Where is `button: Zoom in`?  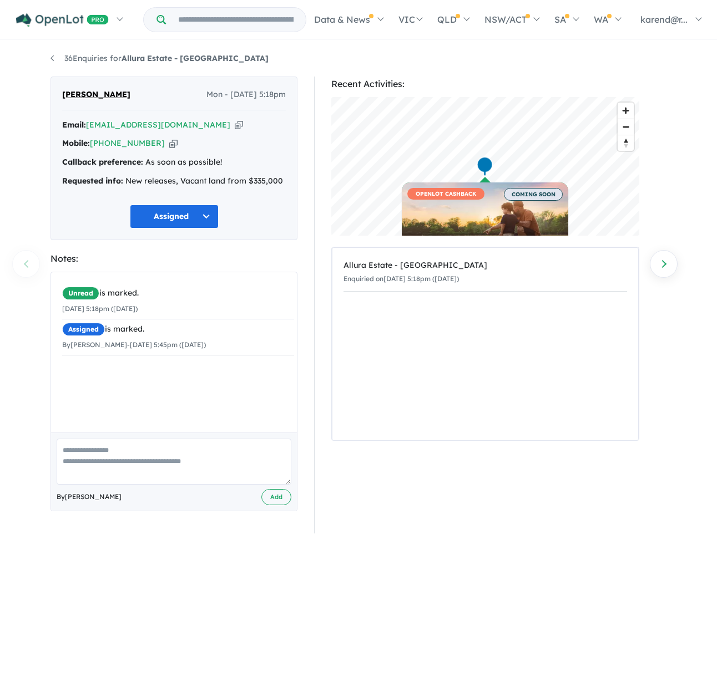 button: Zoom in is located at coordinates (625, 110).